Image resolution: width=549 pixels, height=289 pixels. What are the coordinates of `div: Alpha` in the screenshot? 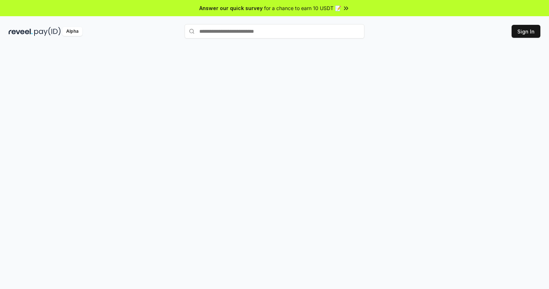 It's located at (72, 31).